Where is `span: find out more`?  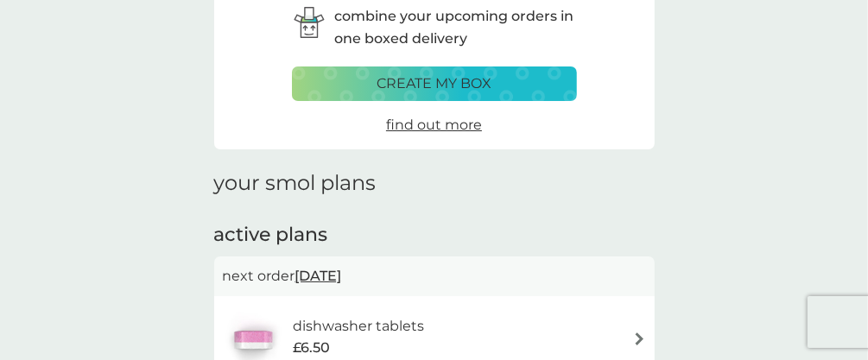
span: find out more is located at coordinates (434, 124).